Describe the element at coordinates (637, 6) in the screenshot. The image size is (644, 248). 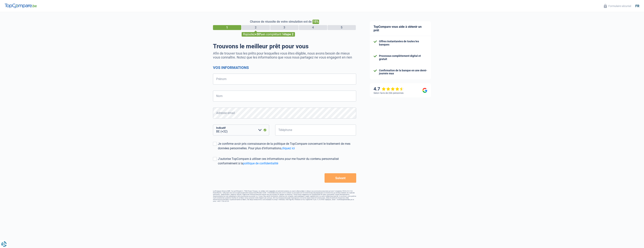
I see `div: fr` at that location.